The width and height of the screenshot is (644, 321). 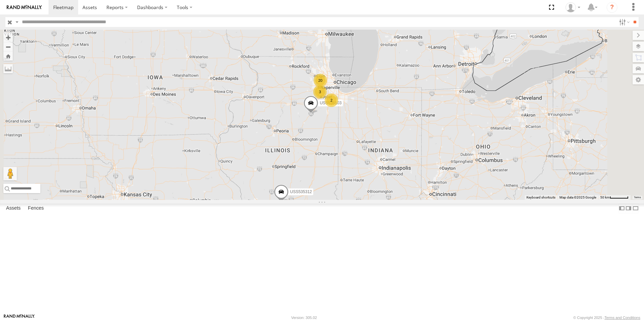 I want to click on label: Assets, so click(x=13, y=208).